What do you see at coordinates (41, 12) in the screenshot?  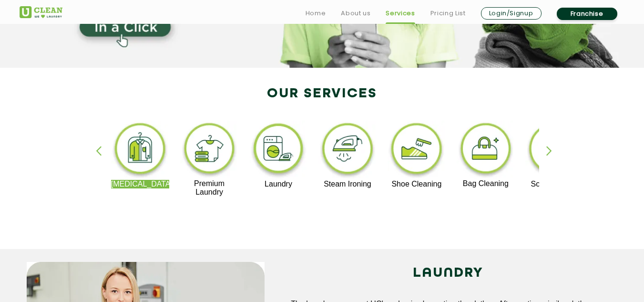 I see `img: UClean Laundry and Dry Cleaning` at bounding box center [41, 12].